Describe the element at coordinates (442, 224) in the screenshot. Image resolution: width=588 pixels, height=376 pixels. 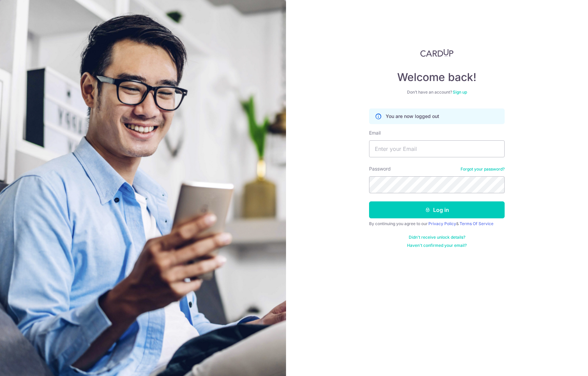
I see `a: Privacy Policy` at that location.